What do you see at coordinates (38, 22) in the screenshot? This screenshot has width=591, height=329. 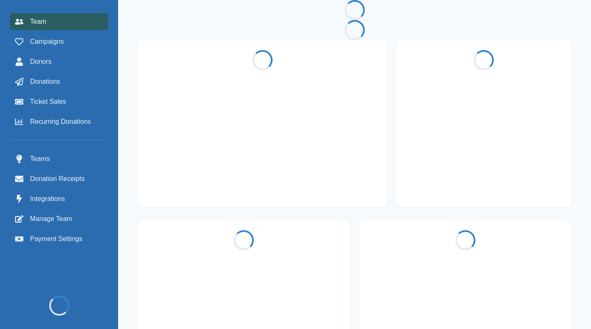 I see `span: Team` at bounding box center [38, 22].